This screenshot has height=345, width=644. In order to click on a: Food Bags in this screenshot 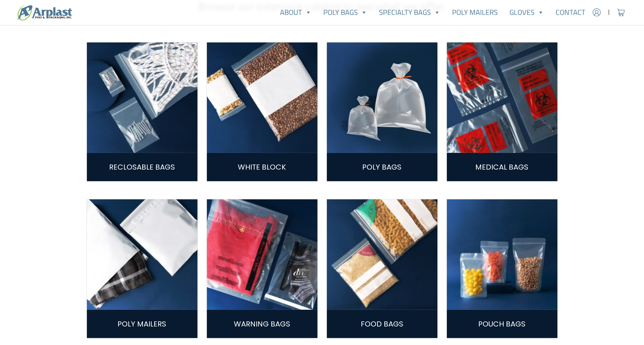, I will do `click(382, 324)`.